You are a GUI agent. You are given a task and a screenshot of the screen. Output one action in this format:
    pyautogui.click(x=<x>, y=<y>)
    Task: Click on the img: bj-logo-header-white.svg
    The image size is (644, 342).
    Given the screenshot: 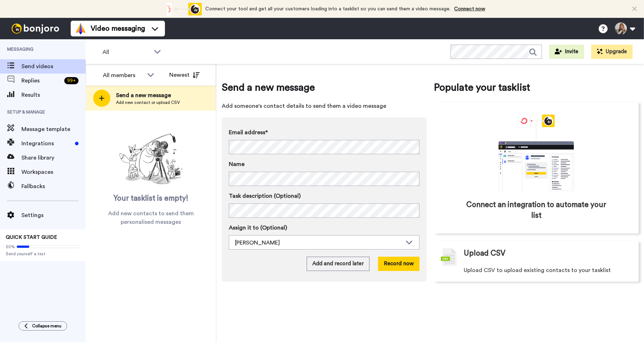 What is the action you would take?
    pyautogui.click(x=35, y=28)
    